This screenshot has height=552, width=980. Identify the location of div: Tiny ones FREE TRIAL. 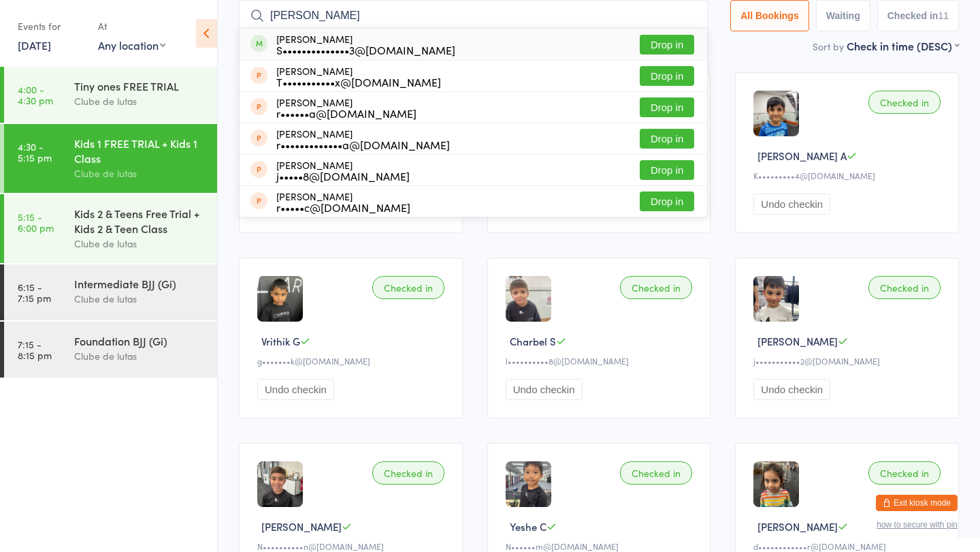
(140, 86).